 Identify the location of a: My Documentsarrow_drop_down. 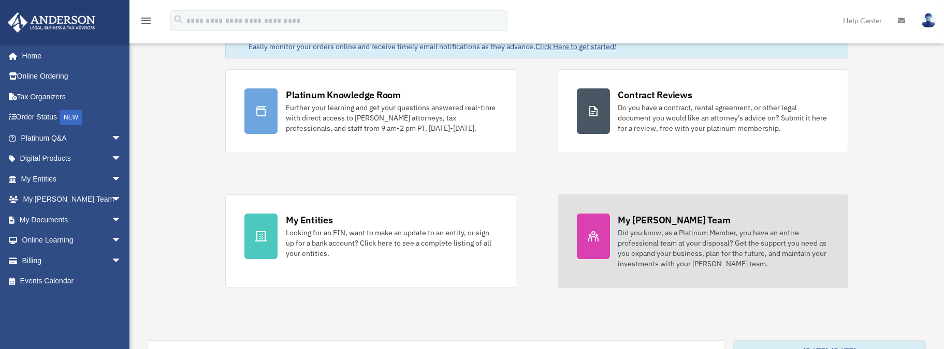
(72, 220).